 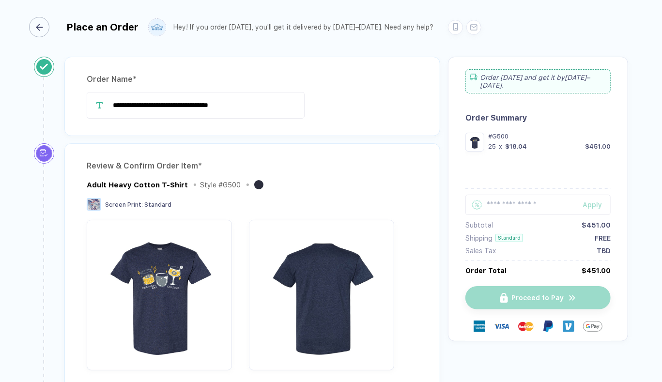 What do you see at coordinates (492, 146) in the screenshot?
I see `div: 25` at bounding box center [492, 146].